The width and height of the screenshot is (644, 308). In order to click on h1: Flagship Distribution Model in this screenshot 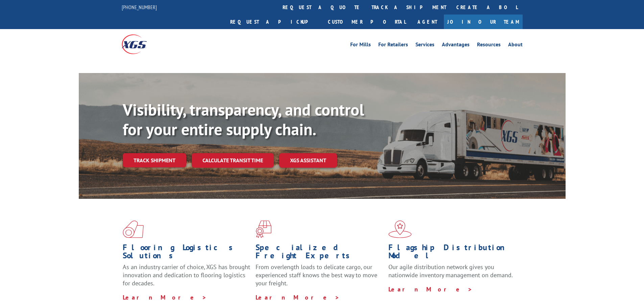, I will do `click(452, 254)`.